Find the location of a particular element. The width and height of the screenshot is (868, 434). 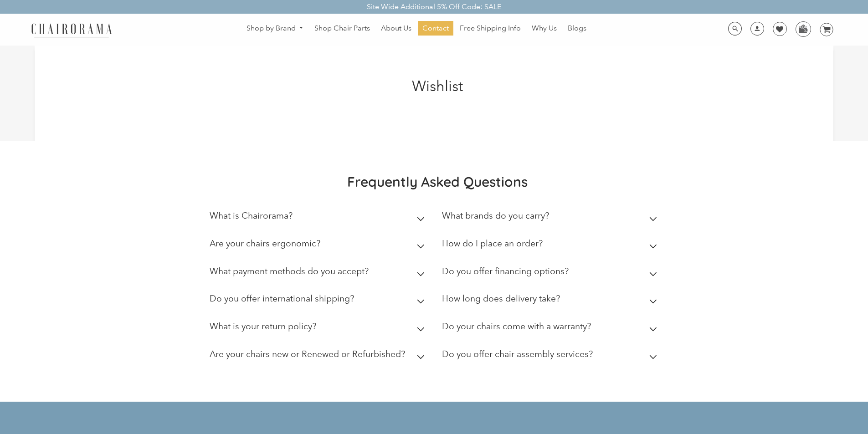

summary: Do your chairs come with a warranty? is located at coordinates (551, 328).